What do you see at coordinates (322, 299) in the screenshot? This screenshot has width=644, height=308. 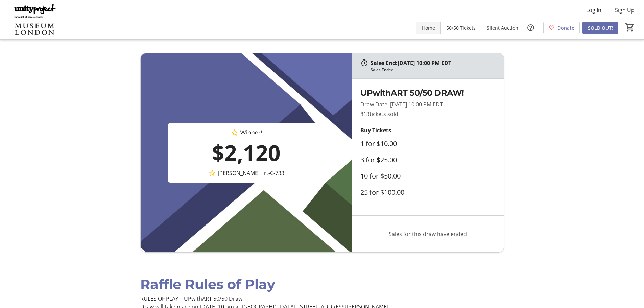 I see `p: RULES OF PLAY – UPwithART 50/50 Draw` at bounding box center [322, 299].